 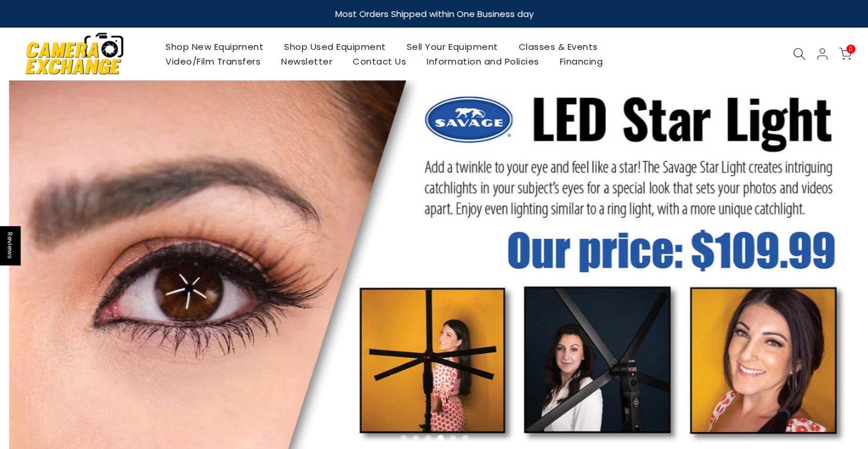 What do you see at coordinates (558, 46) in the screenshot?
I see `a: Classes & Events` at bounding box center [558, 46].